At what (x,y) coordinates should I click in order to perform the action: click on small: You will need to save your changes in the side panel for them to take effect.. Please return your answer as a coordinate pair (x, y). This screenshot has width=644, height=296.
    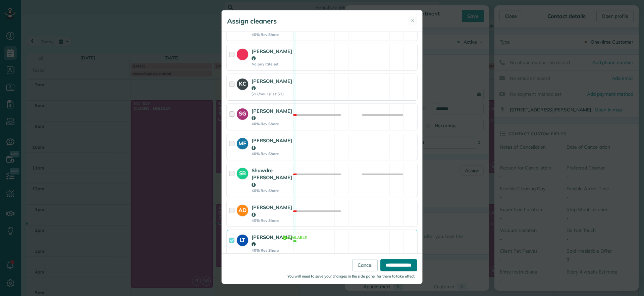
    Looking at the image, I should click on (352, 276).